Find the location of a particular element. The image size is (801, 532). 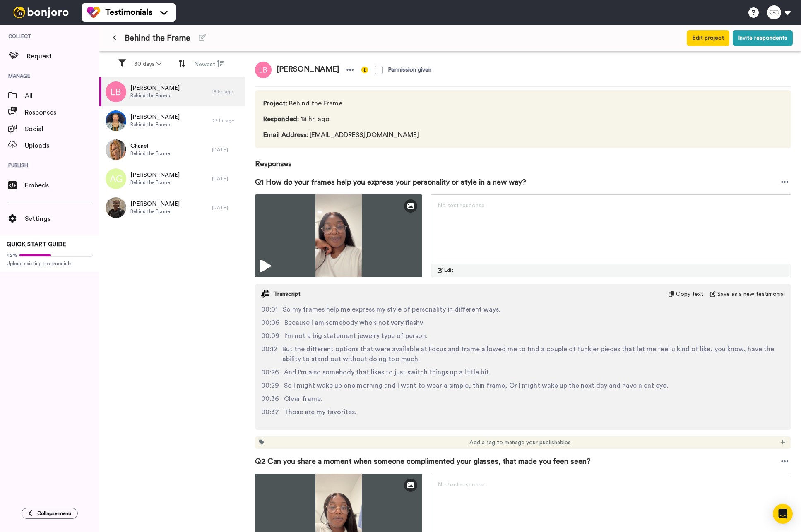

span: And I'm also somebody that likes to just switch things up a little bit. is located at coordinates (387, 372).